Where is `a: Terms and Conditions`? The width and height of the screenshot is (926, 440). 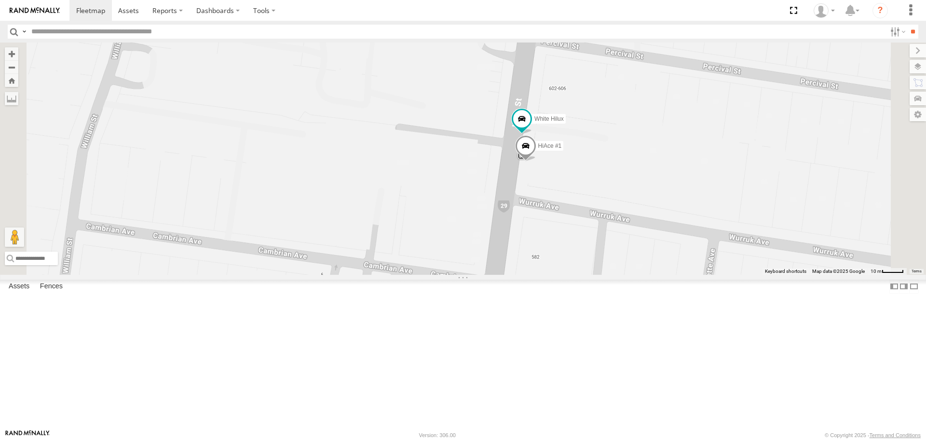
a: Terms and Conditions is located at coordinates (896, 435).